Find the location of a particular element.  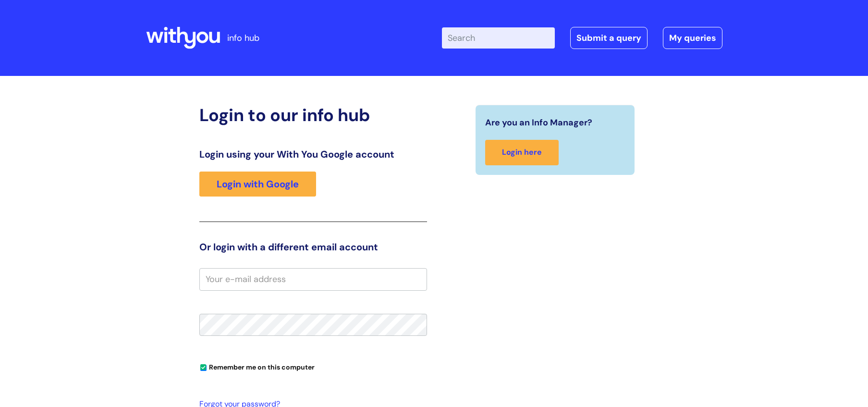

a: Submit a query is located at coordinates (608, 38).